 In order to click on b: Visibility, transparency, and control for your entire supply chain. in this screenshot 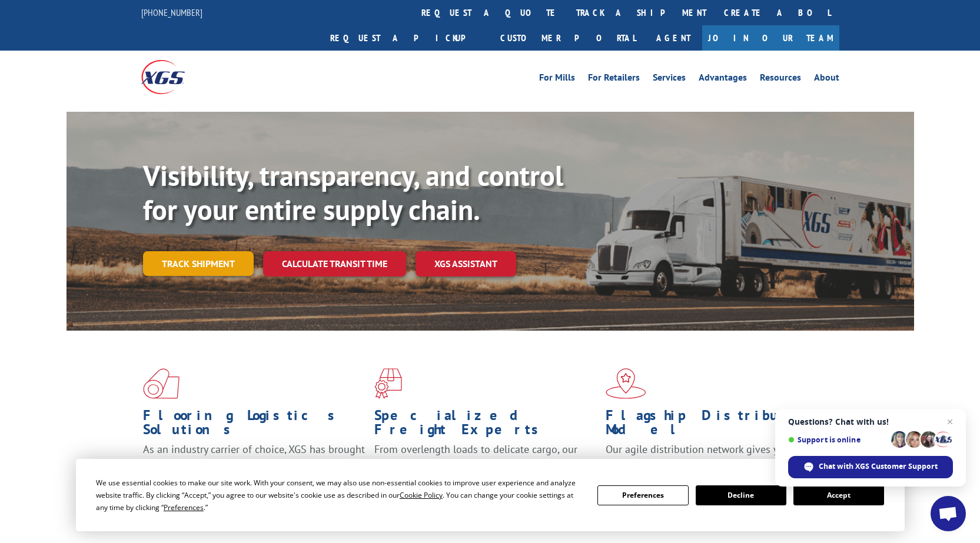, I will do `click(353, 193)`.